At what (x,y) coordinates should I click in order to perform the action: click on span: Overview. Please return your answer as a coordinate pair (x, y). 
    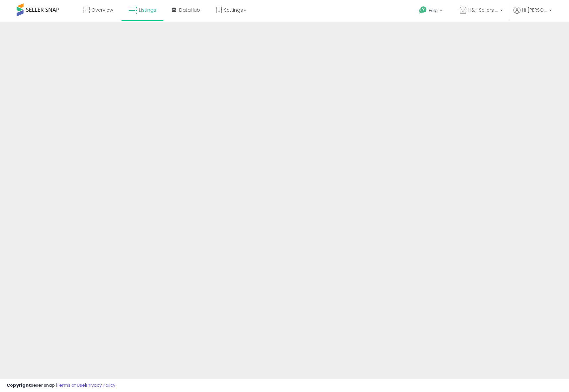
    Looking at the image, I should click on (102, 10).